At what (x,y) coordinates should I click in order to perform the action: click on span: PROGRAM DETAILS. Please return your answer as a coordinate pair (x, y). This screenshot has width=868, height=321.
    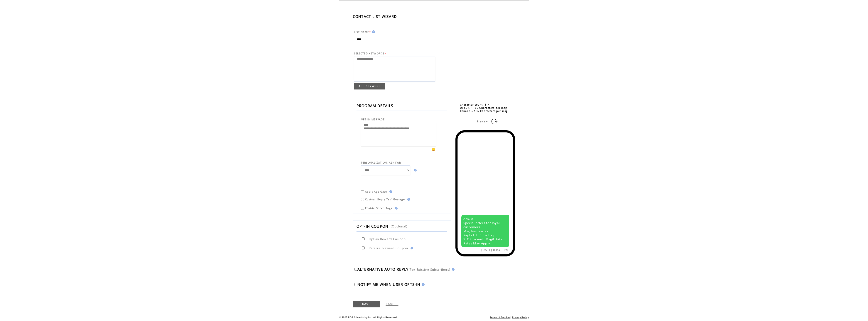
    Looking at the image, I should click on (375, 106).